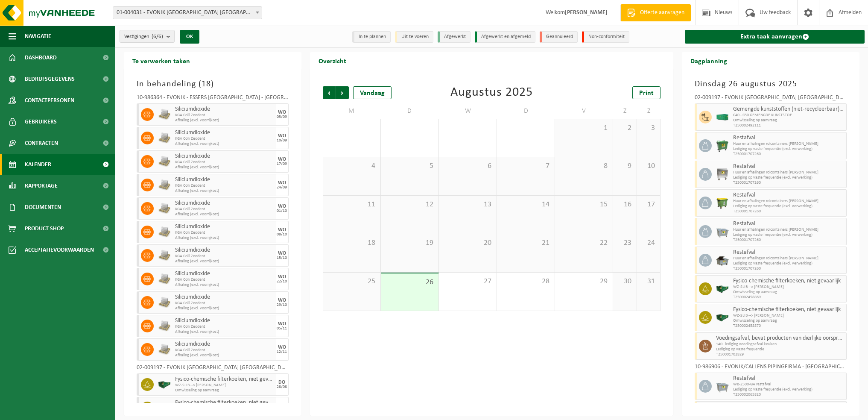 The image size is (868, 420). I want to click on span: 140L lediging voedingsafval keuken, so click(780, 344).